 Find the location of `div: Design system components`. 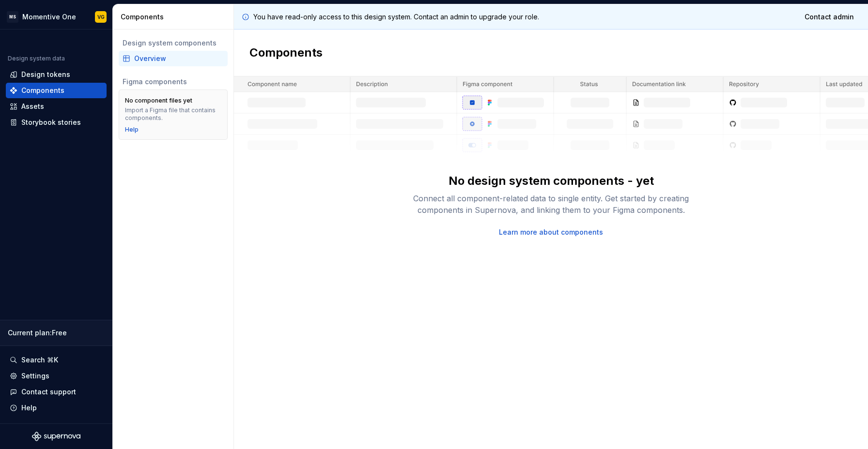

div: Design system components is located at coordinates (173, 43).